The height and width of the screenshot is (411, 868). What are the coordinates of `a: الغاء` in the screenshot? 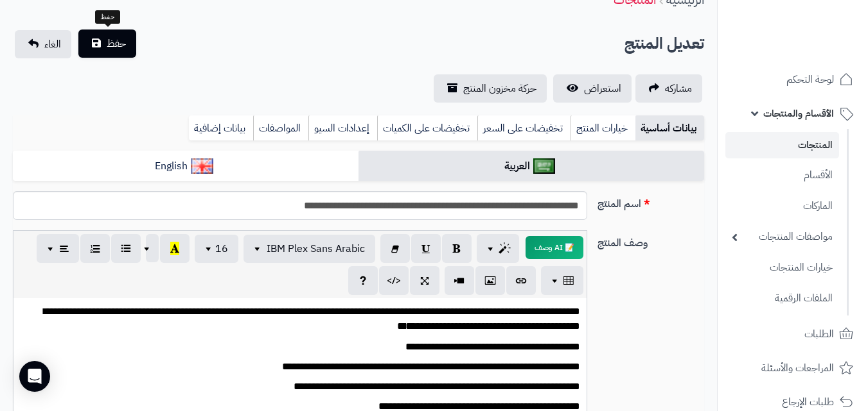 It's located at (43, 44).